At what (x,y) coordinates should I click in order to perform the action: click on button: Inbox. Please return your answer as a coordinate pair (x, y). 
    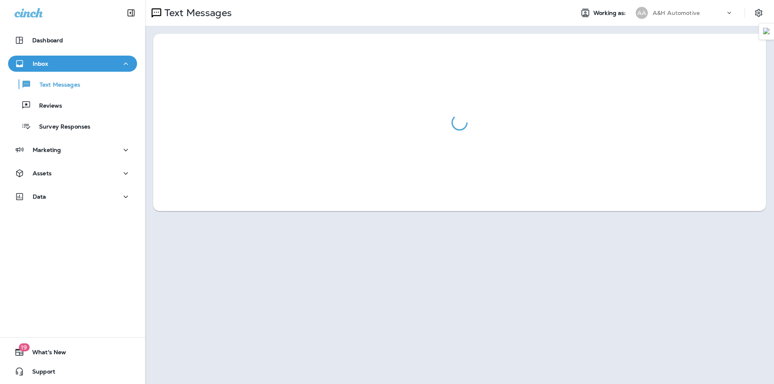
    Looking at the image, I should click on (73, 64).